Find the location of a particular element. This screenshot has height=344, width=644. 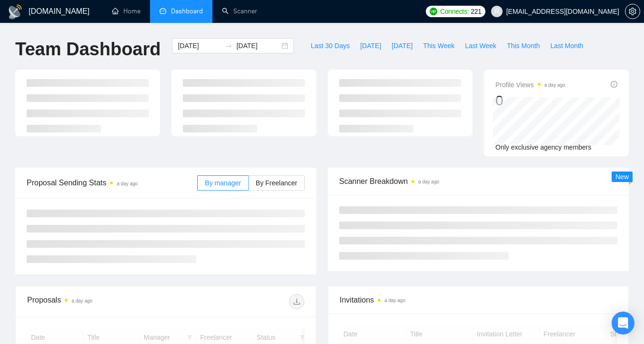

a: setting is located at coordinates (633, 11).